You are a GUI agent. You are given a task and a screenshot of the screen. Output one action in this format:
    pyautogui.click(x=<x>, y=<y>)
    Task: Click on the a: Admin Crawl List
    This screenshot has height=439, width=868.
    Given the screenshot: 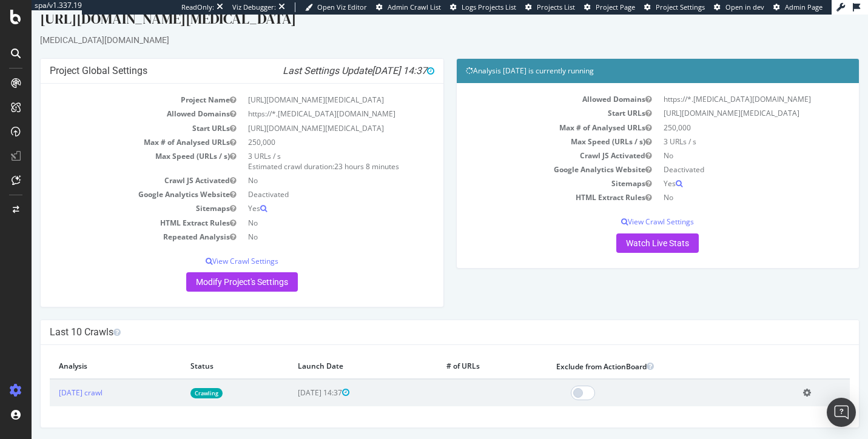 What is the action you would take?
    pyautogui.click(x=409, y=7)
    